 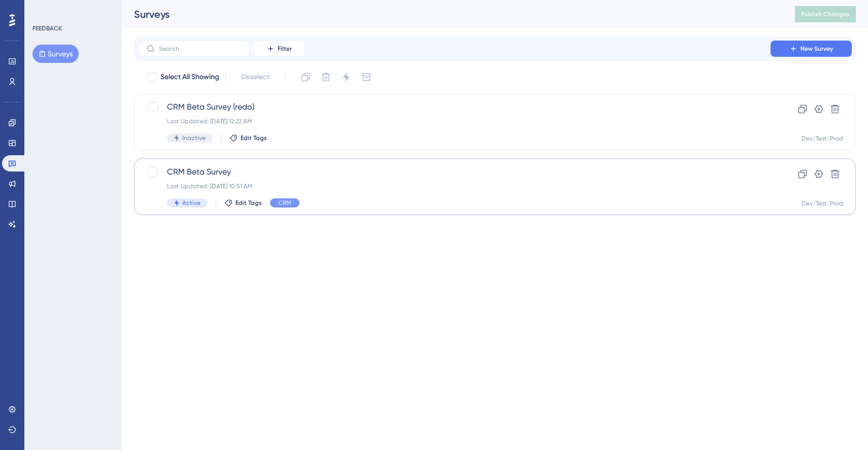 I want to click on span: Active, so click(x=192, y=203).